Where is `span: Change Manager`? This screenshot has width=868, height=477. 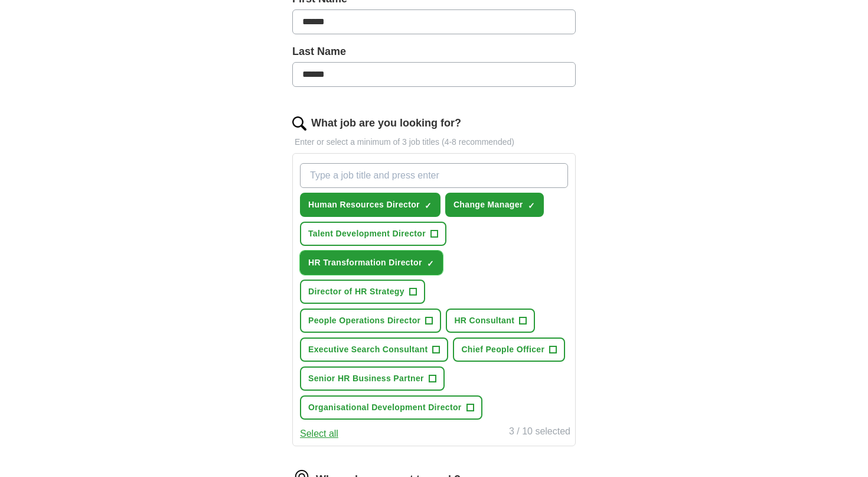 span: Change Manager is located at coordinates (488, 205).